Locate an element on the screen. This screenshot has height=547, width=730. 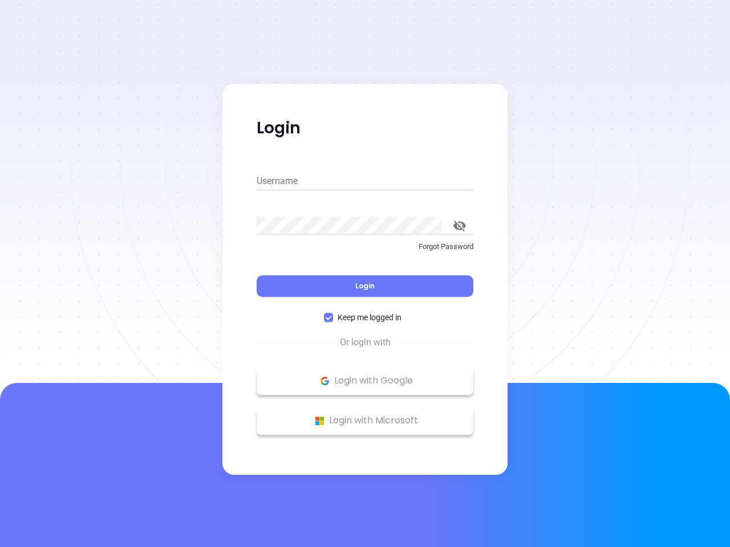
button: Login is located at coordinates (365, 286).